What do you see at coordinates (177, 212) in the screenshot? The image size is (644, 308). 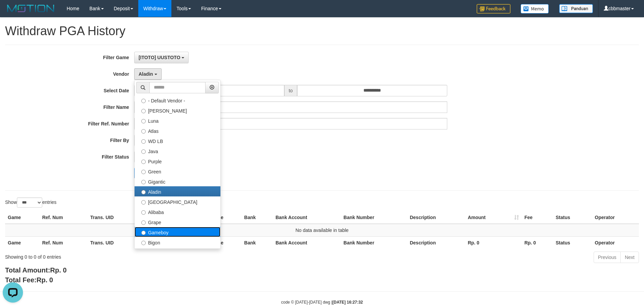 I see `label: Alibaba` at bounding box center [177, 212].